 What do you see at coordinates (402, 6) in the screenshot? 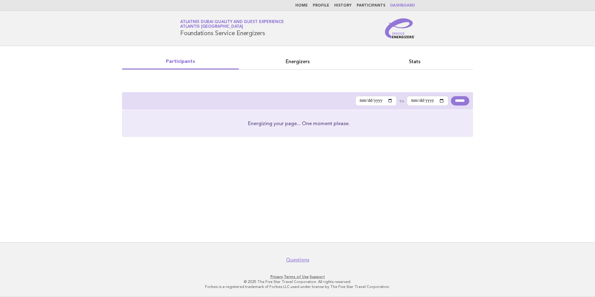
I see `a: Dashboard` at bounding box center [402, 6].